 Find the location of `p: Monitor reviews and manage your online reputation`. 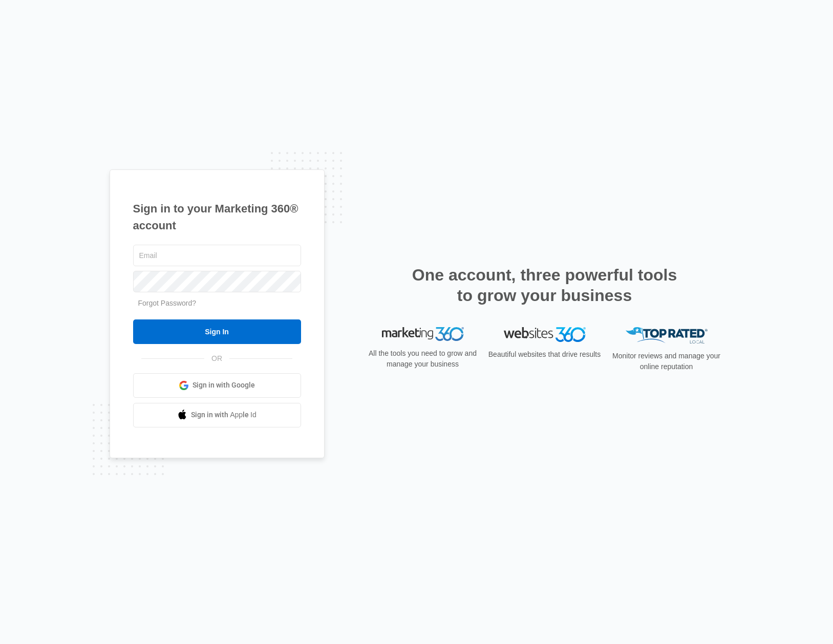

p: Monitor reviews and manage your online reputation is located at coordinates (666, 361).